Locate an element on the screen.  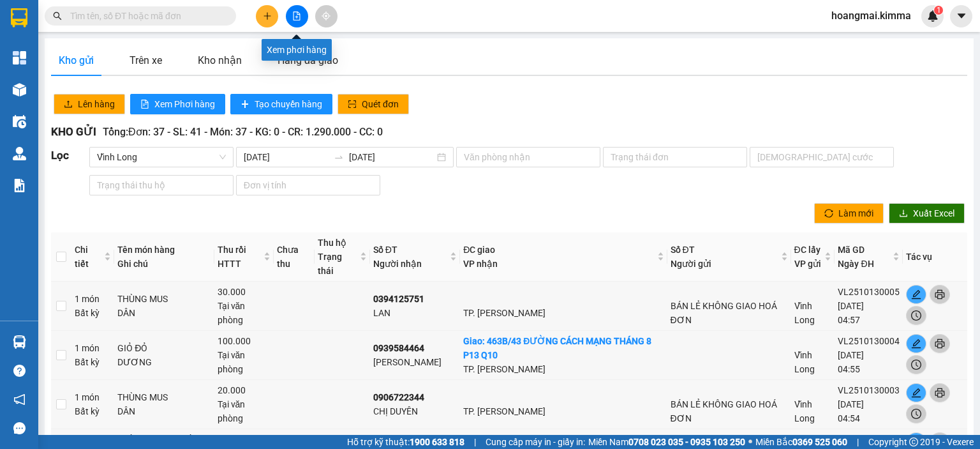
span: 04:57 is located at coordinates (848, 320).